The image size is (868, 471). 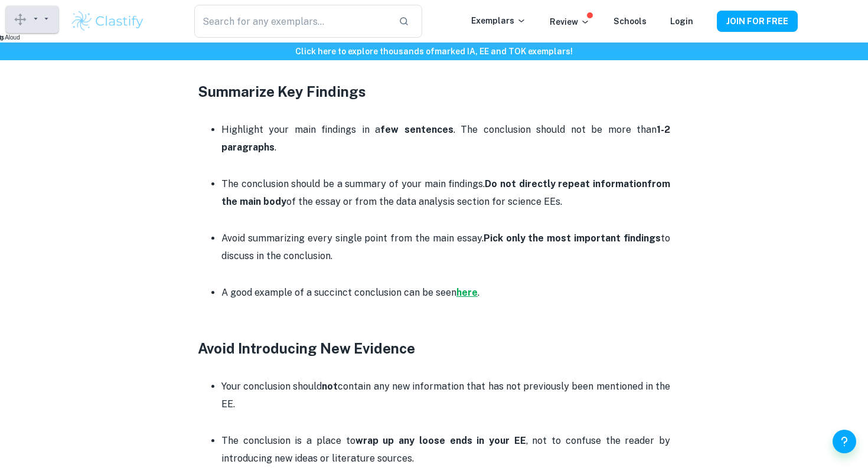 I want to click on p: Avoid summarizing every single point from the main essay. to discuss in the conclusion., so click(x=446, y=247).